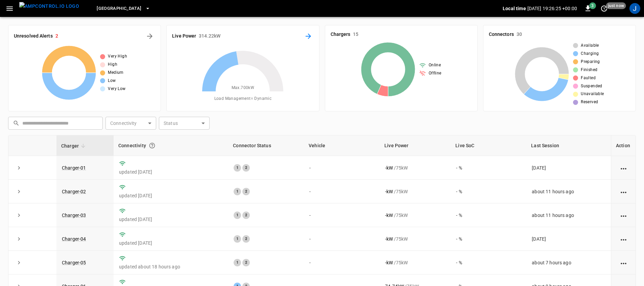  I want to click on span: Preparing, so click(591, 62).